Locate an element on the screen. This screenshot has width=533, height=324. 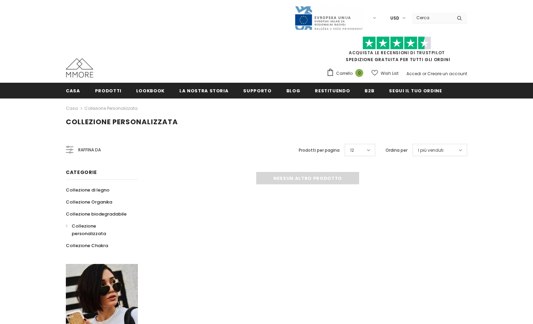
a: Collezione Organika is located at coordinates (89, 202).